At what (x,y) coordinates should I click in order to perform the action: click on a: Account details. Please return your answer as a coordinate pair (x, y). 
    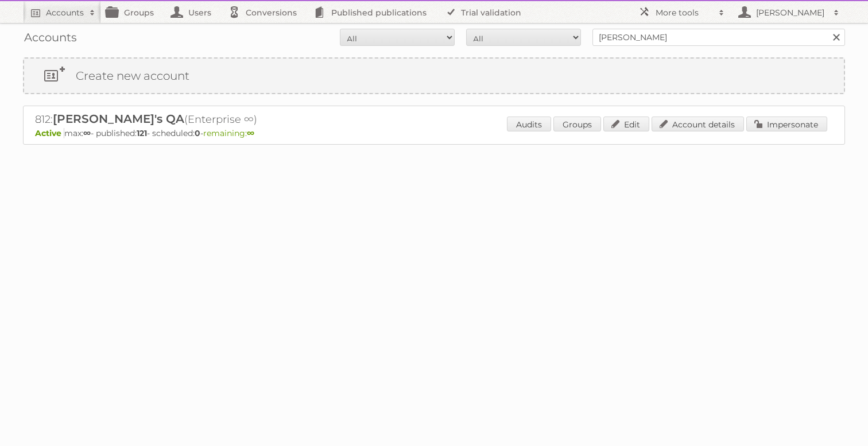
    Looking at the image, I should click on (697, 124).